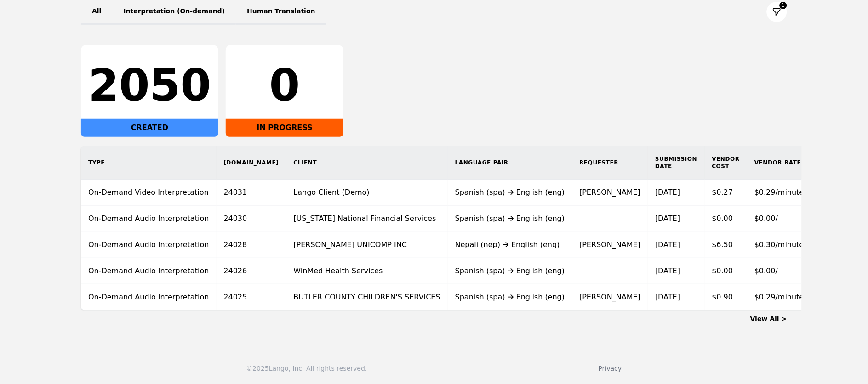  I want to click on div: CREATED, so click(150, 128).